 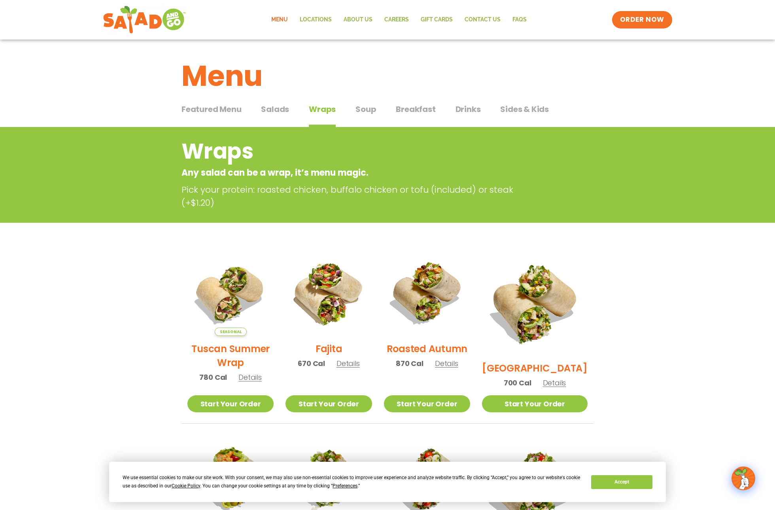 I want to click on img: new-SAG-logo-768×292, so click(x=144, y=20).